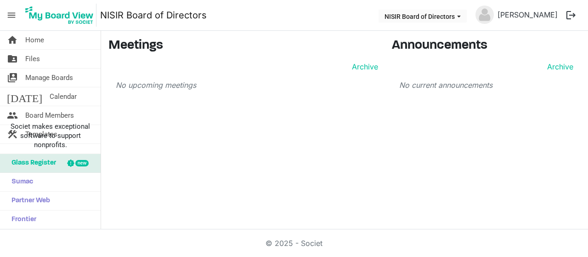 The width and height of the screenshot is (588, 257). I want to click on span: Manage Boards, so click(49, 78).